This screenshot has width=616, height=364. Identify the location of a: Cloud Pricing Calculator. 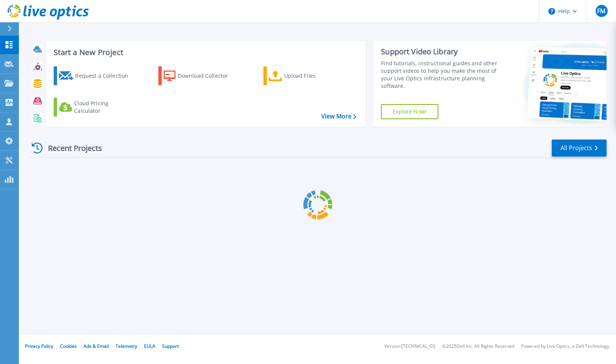
(96, 107).